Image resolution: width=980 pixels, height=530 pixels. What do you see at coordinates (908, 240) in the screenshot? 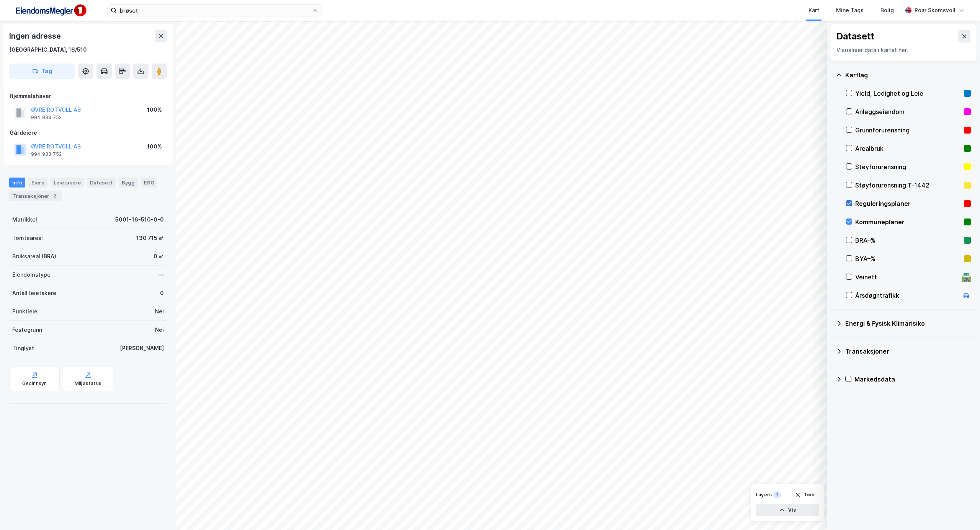
I see `div: BRA–%` at bounding box center [908, 240].